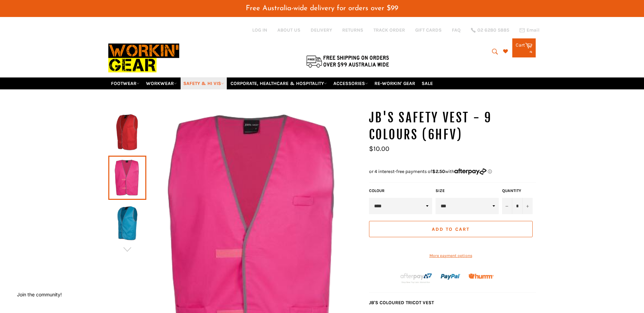  What do you see at coordinates (533, 30) in the screenshot?
I see `span: Email` at bounding box center [533, 30].